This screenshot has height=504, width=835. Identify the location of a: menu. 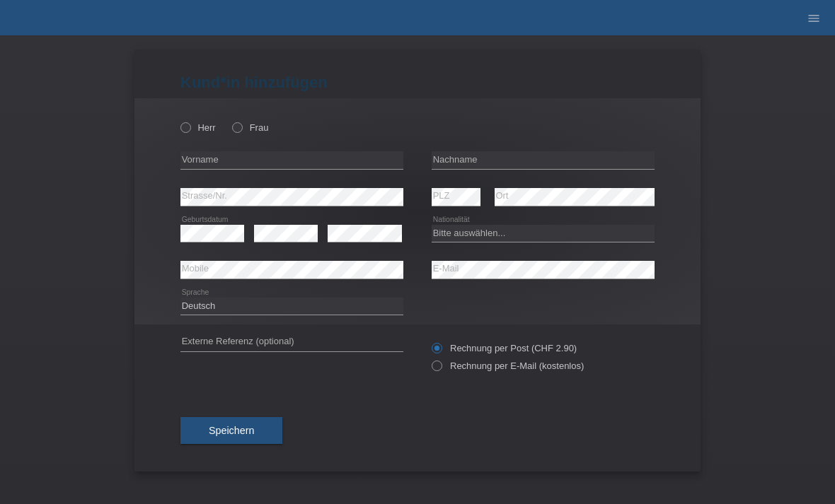
(813, 18).